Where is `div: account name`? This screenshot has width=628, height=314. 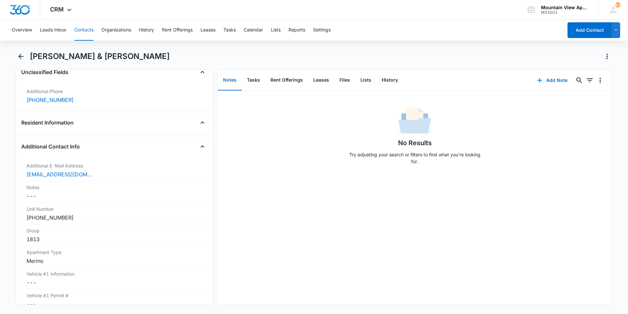
div: account name is located at coordinates (565, 8).